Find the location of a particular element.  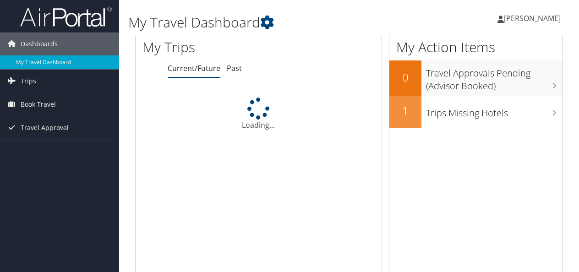

a: Current/Future is located at coordinates (194, 68).